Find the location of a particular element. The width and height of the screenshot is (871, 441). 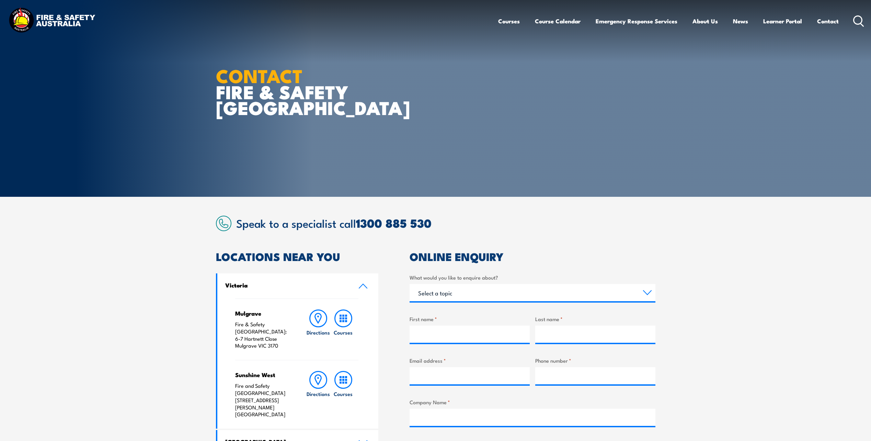

a: About Us is located at coordinates (706, 21).